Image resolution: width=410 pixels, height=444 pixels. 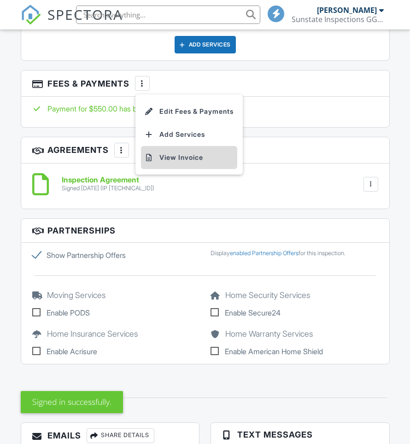 What do you see at coordinates (85, 14) in the screenshot?
I see `span: SPECTORA` at bounding box center [85, 14].